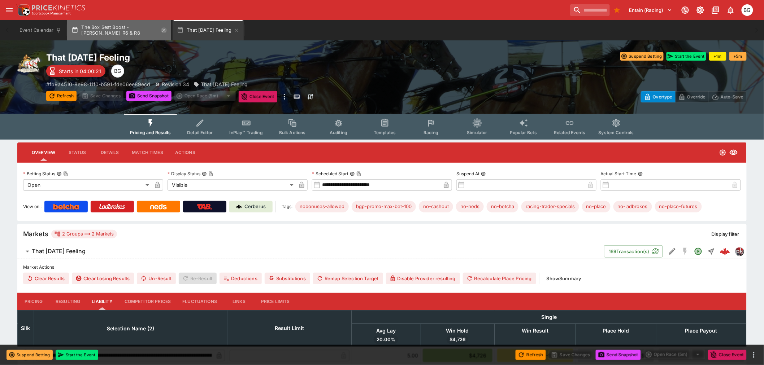  What do you see at coordinates (550, 207) in the screenshot?
I see `span: racing-trader-specials` at bounding box center [550, 207].